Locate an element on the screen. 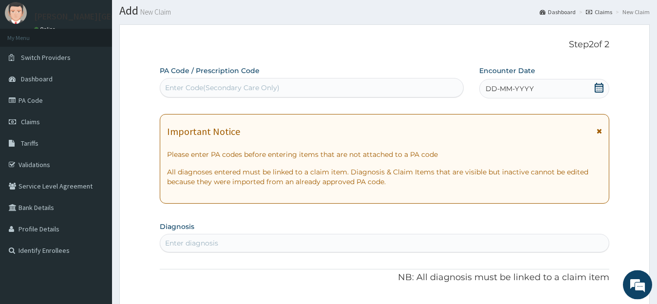 The image size is (657, 304). img: User Image is located at coordinates (16, 13).